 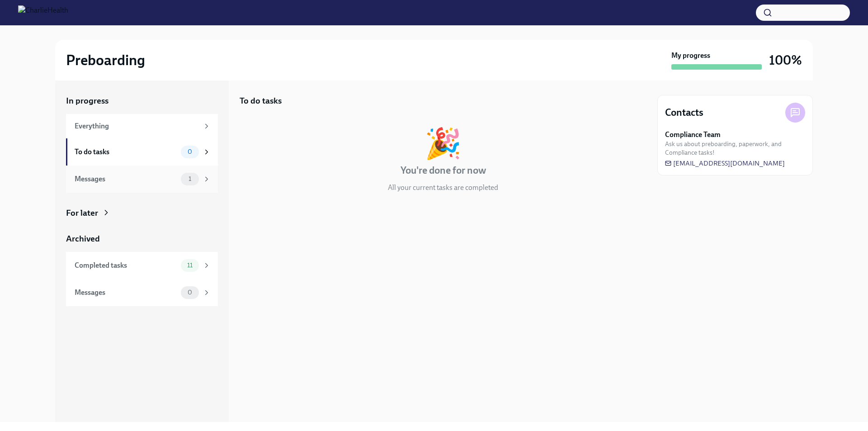 I want to click on img: CharlieHealth, so click(x=43, y=13).